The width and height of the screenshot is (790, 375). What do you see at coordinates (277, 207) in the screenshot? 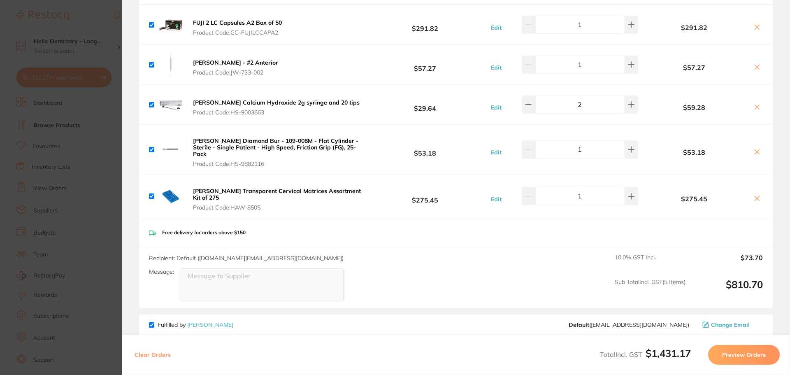
I see `span: Product Code: HAW-850S` at bounding box center [277, 207].